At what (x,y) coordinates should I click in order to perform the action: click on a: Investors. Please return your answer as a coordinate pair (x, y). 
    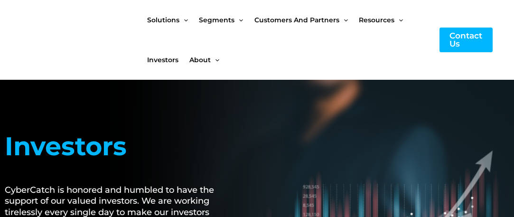
    Looking at the image, I should click on (168, 60).